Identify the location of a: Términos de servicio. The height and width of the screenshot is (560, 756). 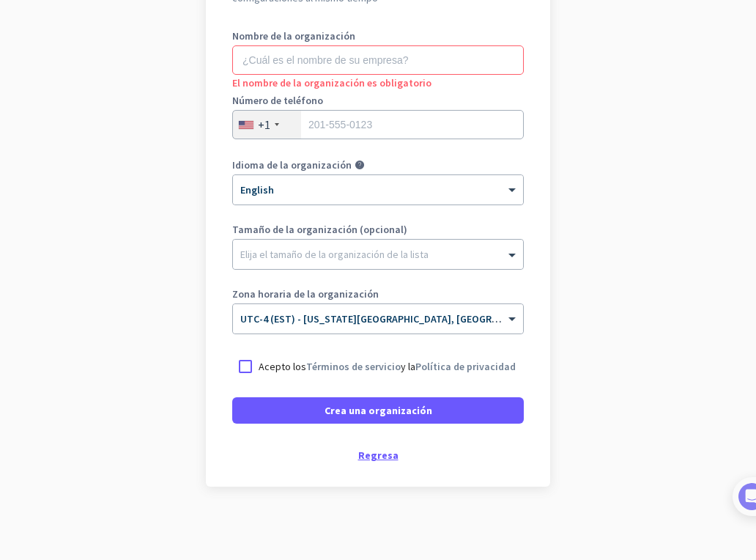
(353, 366).